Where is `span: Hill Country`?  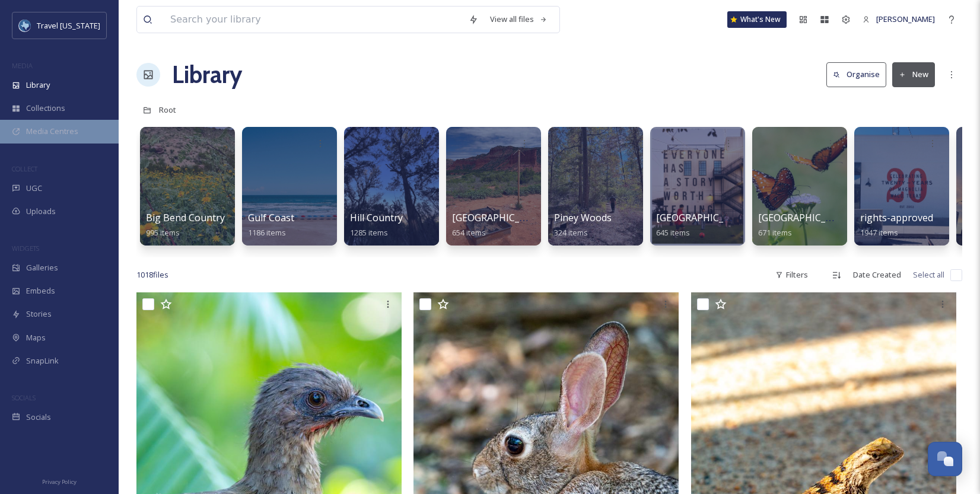
span: Hill Country is located at coordinates (376, 218).